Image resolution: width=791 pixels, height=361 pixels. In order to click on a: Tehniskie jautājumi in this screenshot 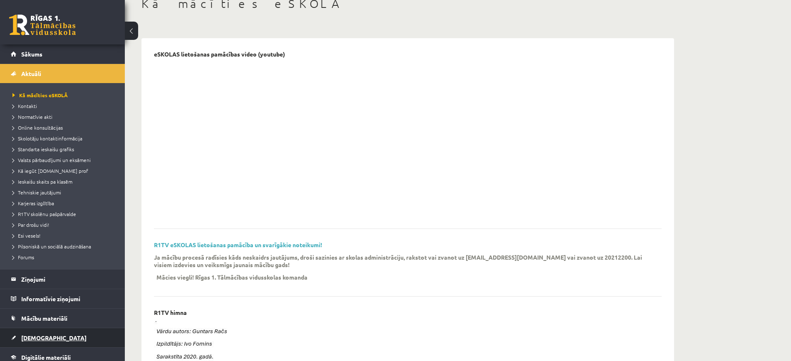, I will do `click(64, 193)`.